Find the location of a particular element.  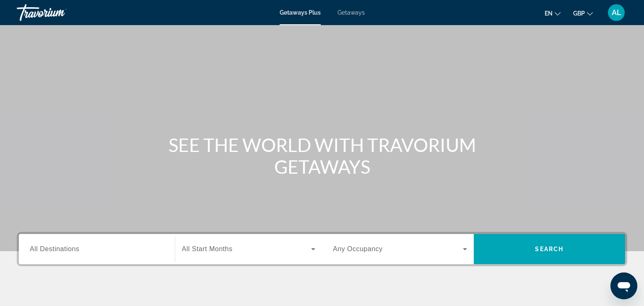

span: Any Occupancy is located at coordinates (357, 249).